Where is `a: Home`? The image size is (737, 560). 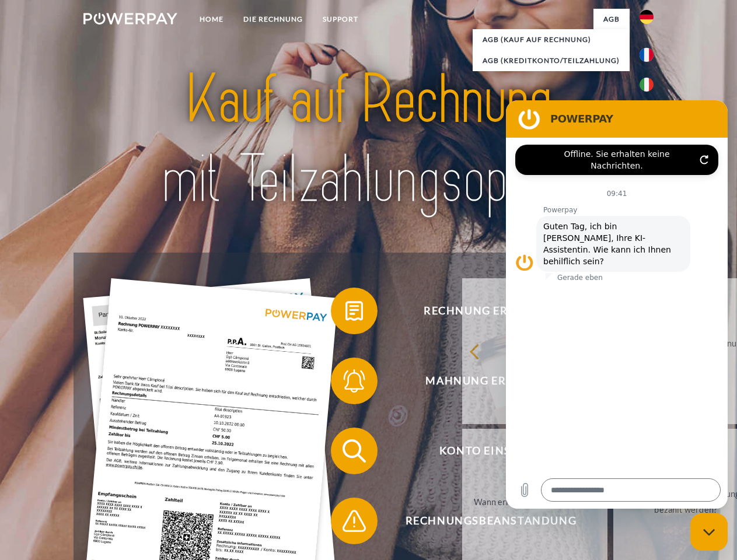
a: Home is located at coordinates (211, 20).